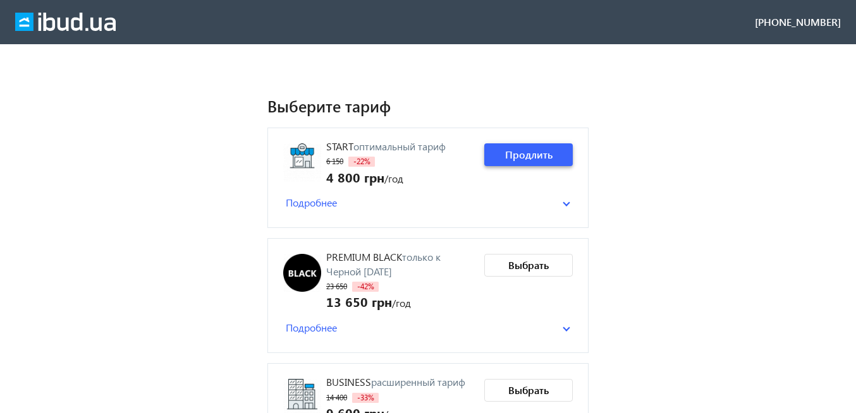 This screenshot has width=856, height=413. I want to click on span: Продлить, so click(528, 155).